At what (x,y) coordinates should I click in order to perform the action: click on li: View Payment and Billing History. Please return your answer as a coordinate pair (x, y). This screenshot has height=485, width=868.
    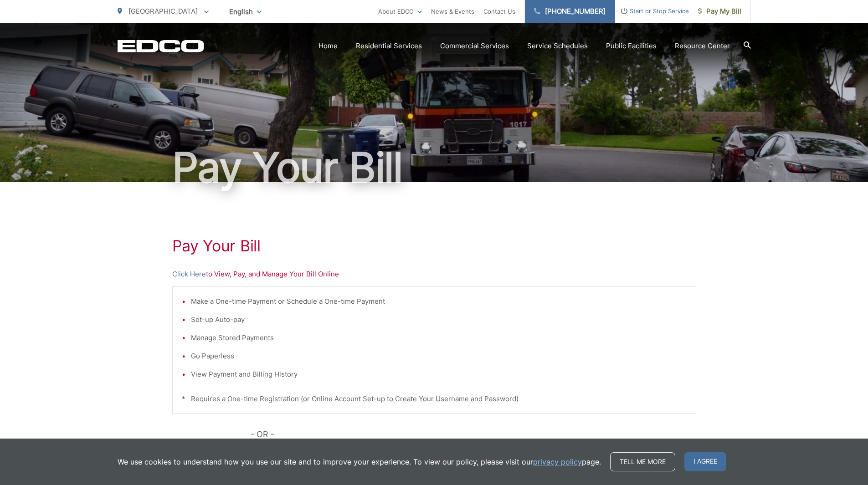
    Looking at the image, I should click on (439, 374).